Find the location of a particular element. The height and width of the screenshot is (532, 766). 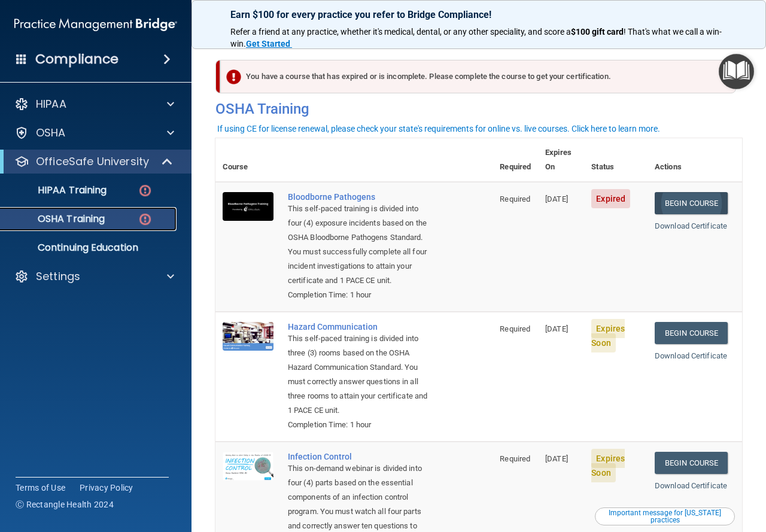

th: Course is located at coordinates (248, 160).